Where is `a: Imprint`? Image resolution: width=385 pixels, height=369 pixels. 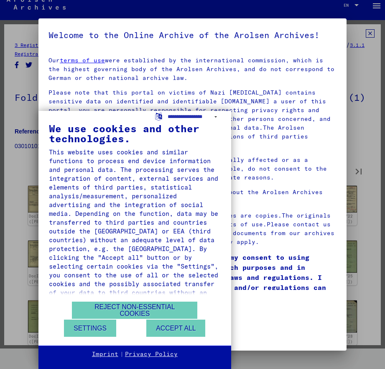
a: Imprint is located at coordinates (105, 354).